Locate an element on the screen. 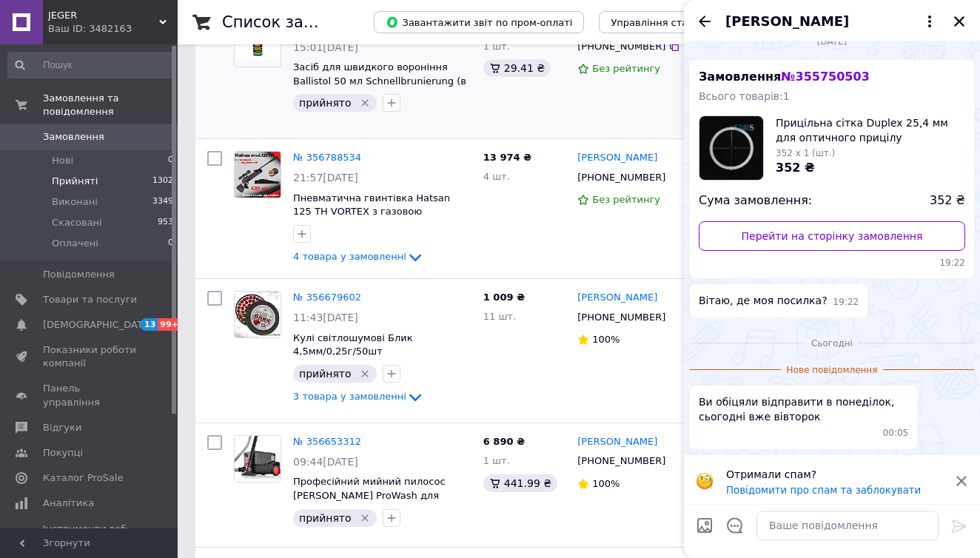 The width and height of the screenshot is (980, 558). span: Замовлення та повідомлення is located at coordinates (110, 105).